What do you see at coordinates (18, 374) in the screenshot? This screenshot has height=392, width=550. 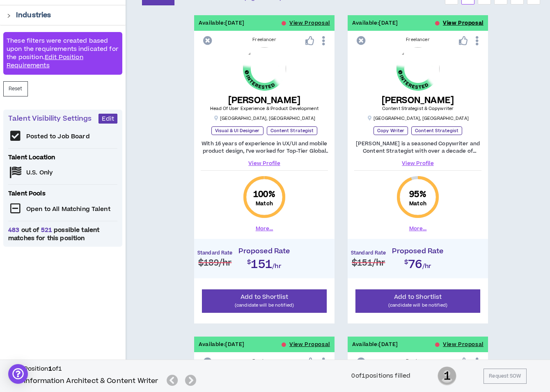 I see `div: Open Intercom Messenger` at bounding box center [18, 374].